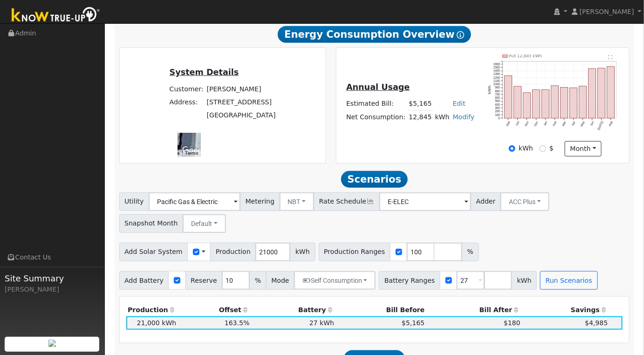 This screenshot has width=644, height=355. I want to click on text: Nov, so click(527, 124).